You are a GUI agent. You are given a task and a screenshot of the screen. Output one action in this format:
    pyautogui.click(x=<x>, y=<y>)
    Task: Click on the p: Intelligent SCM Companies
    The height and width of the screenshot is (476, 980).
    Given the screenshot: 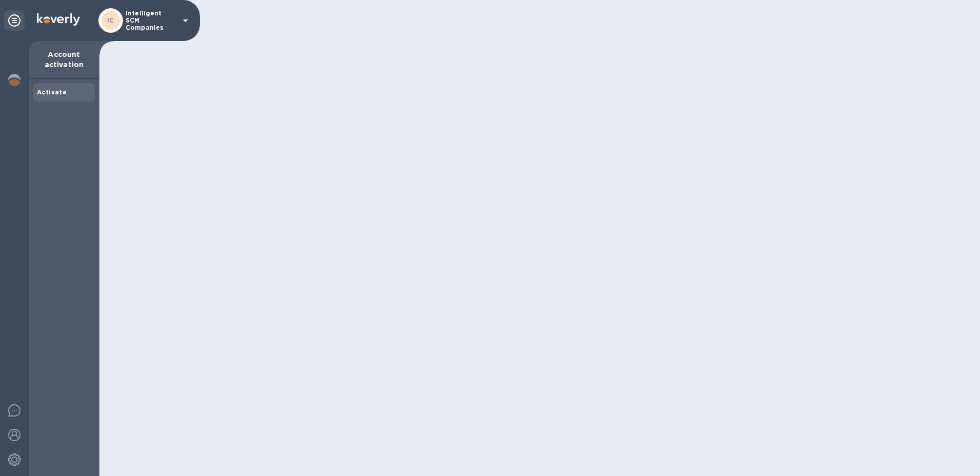 What is the action you would take?
    pyautogui.click(x=151, y=21)
    